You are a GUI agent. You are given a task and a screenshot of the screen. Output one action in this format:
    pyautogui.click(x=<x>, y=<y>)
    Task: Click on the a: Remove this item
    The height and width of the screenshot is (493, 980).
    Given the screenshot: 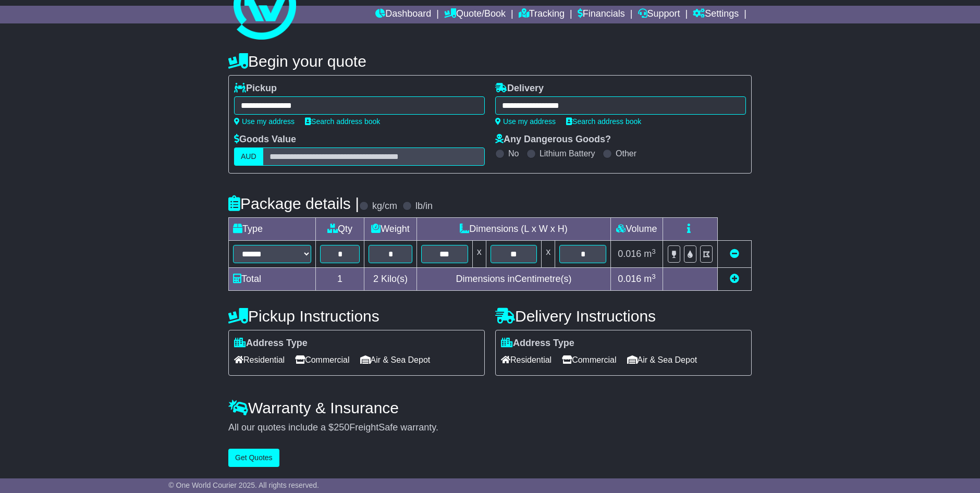 What is the action you would take?
    pyautogui.click(x=735, y=254)
    